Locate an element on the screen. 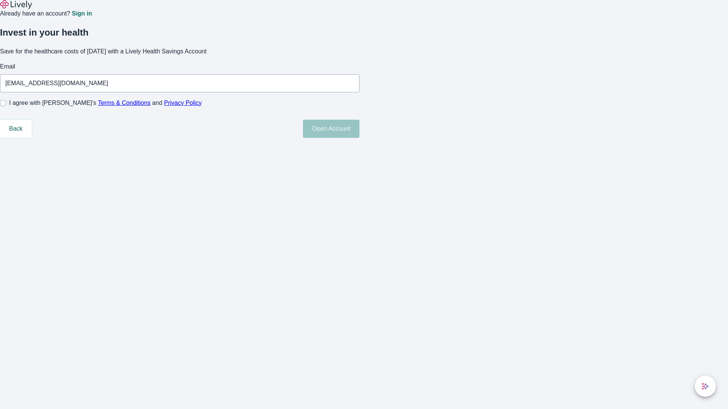 The height and width of the screenshot is (409, 728). button: chat is located at coordinates (705, 387).